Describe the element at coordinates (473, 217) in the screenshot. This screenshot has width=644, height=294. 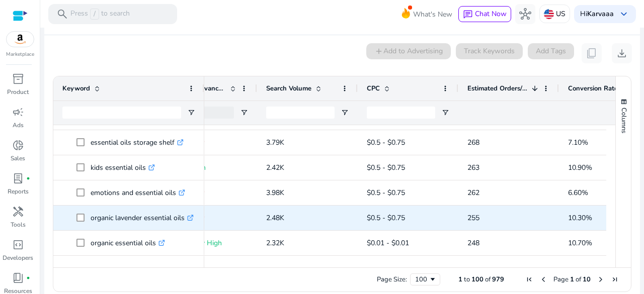
I see `span: 255` at that location.